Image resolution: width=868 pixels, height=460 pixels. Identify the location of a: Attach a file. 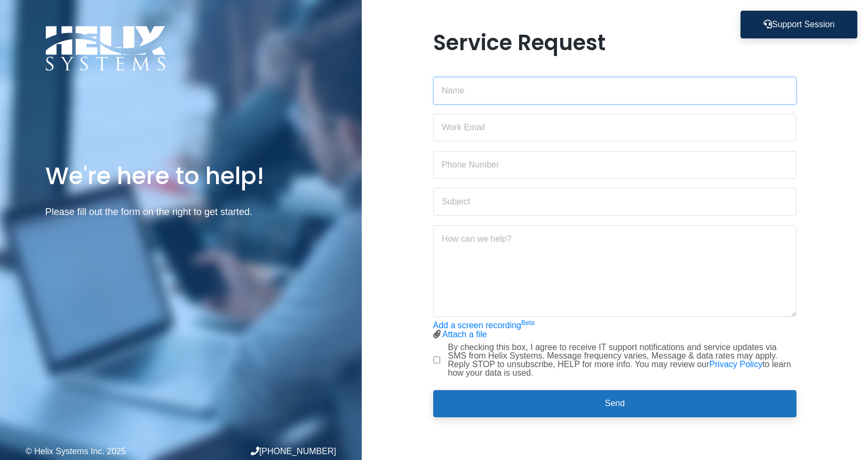
(464, 334).